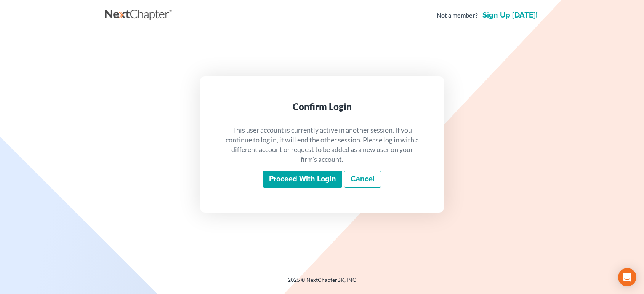 This screenshot has height=294, width=644. I want to click on p: This user account is currently active in another session. If you continue to log in, it will end ..., so click(322, 145).